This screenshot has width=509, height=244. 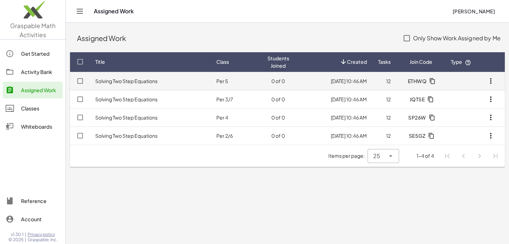 What do you see at coordinates (421, 62) in the screenshot?
I see `span: Join Code` at bounding box center [421, 62].